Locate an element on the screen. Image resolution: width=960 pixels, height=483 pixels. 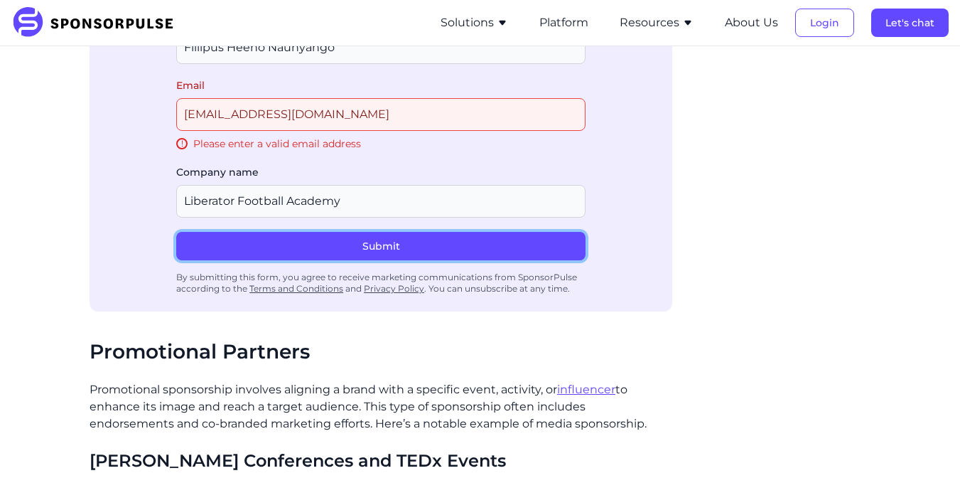
button: Platform is located at coordinates (564, 23).